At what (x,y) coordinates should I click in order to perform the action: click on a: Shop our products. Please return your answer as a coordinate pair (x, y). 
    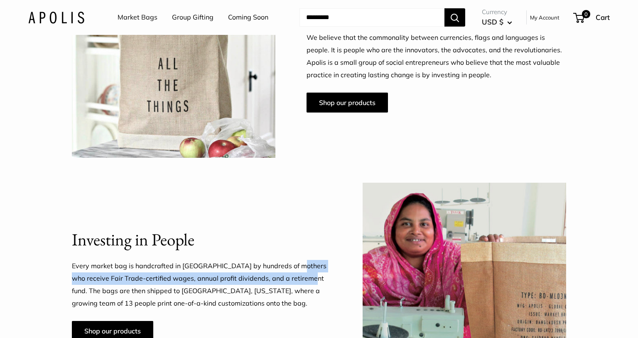
    Looking at the image, I should click on (347, 103).